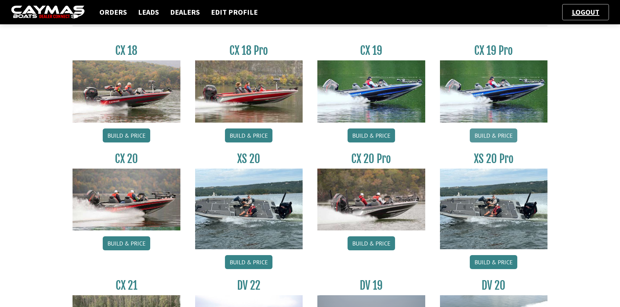  Describe the element at coordinates (185, 12) in the screenshot. I see `a: Dealers` at that location.